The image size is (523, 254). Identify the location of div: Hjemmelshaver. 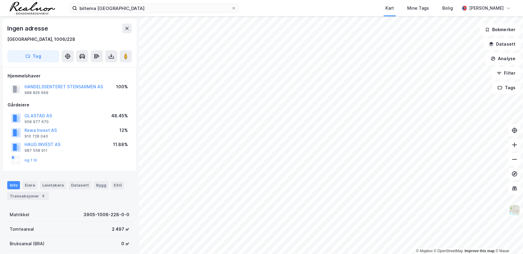
(70, 76).